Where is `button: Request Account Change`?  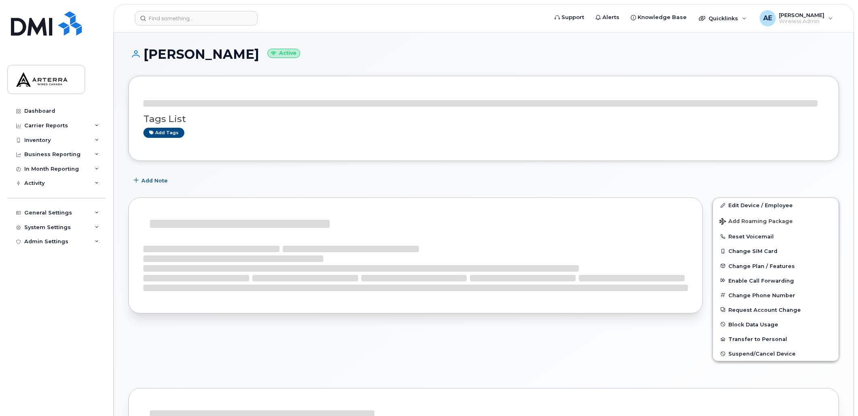 button: Request Account Change is located at coordinates (776, 310).